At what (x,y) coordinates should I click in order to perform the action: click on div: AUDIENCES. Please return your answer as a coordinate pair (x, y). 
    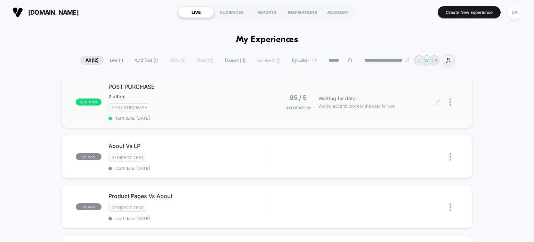
    Looking at the image, I should click on (232, 12).